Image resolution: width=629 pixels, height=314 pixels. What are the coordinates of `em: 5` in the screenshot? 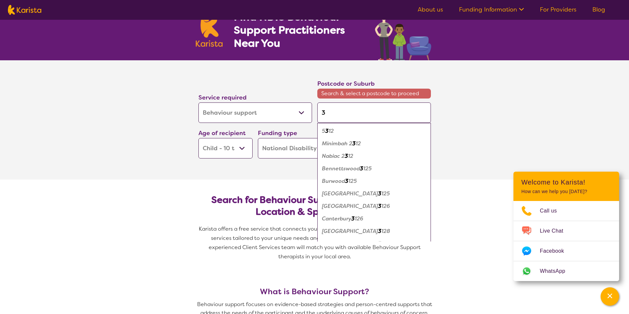 It's located at (323, 131).